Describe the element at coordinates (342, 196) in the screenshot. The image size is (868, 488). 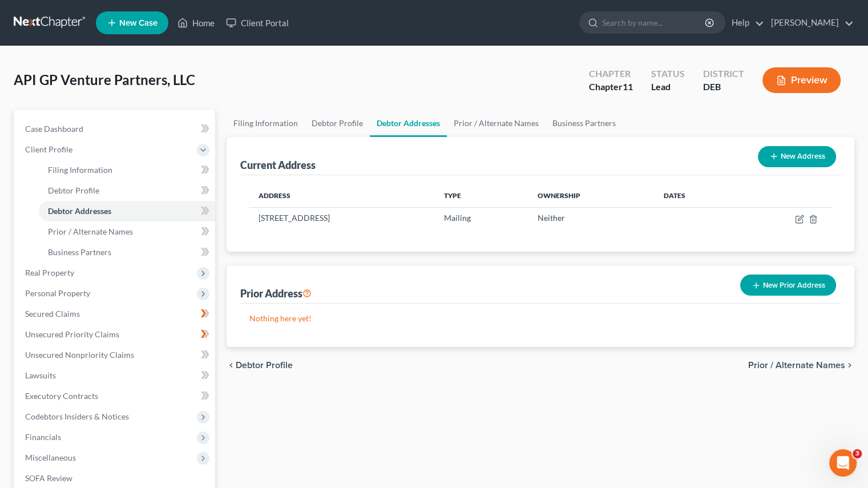
I see `th: Address` at that location.